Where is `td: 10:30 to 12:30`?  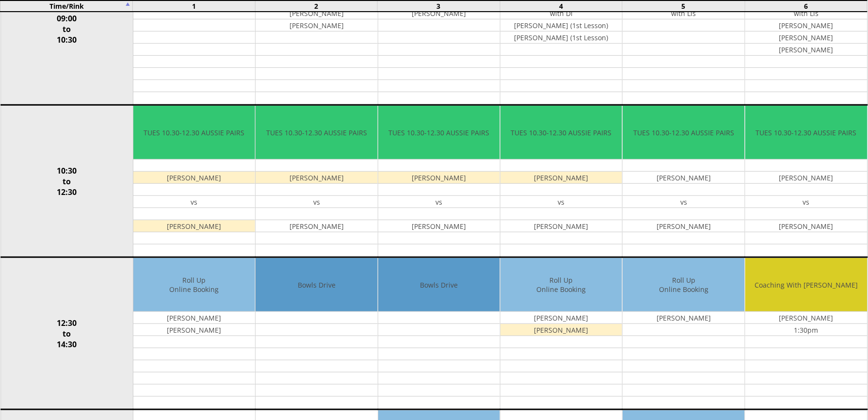
td: 10:30 to 12:30 is located at coordinates (66, 181).